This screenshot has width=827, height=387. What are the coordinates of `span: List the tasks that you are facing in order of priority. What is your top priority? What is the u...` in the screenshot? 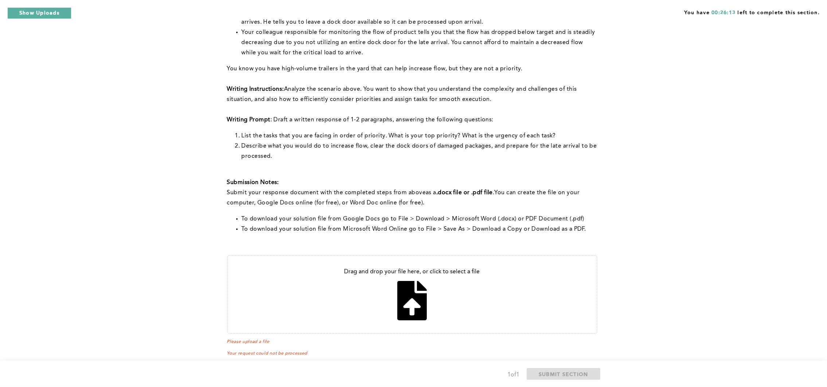 It's located at (399, 136).